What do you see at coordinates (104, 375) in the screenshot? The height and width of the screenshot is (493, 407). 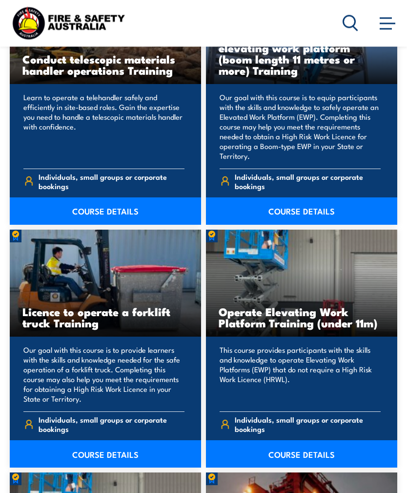 I see `p: Our goal with this course is to provide learners with the skills and knowledge needed for the saf...` at bounding box center [104, 375].